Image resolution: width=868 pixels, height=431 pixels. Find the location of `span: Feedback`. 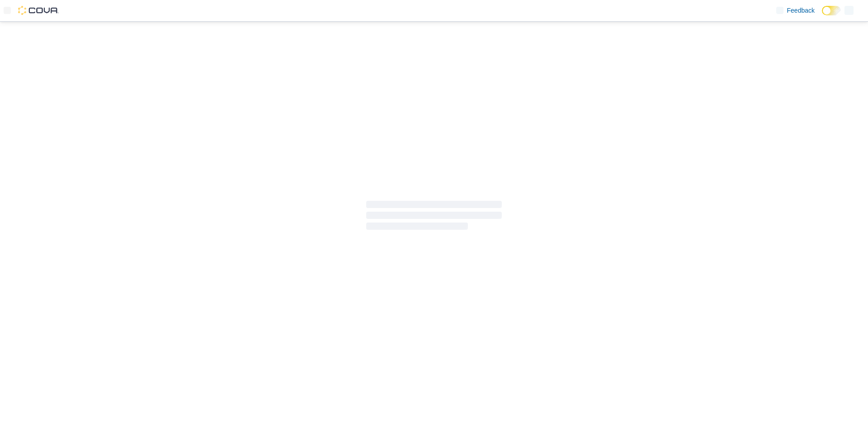

span: Feedback is located at coordinates (800, 10).